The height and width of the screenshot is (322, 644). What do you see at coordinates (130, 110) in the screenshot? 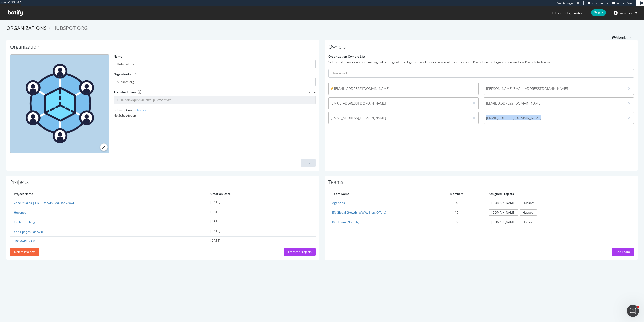
I see `label: Subscription` at bounding box center [130, 110].